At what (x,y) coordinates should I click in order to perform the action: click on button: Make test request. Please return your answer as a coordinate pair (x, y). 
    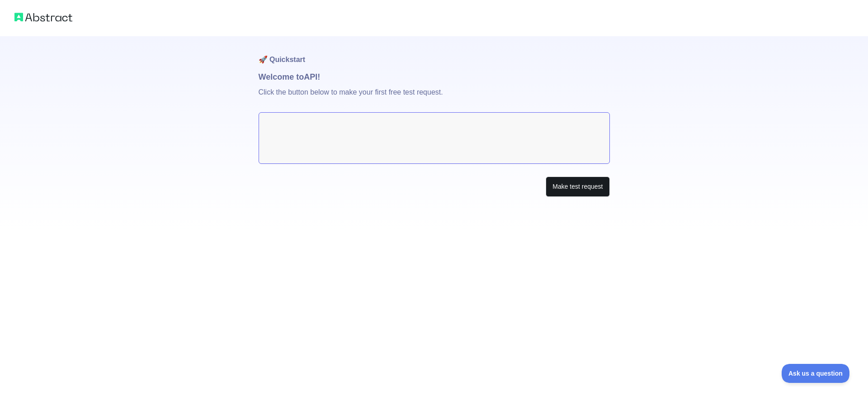
    Looking at the image, I should click on (577, 186).